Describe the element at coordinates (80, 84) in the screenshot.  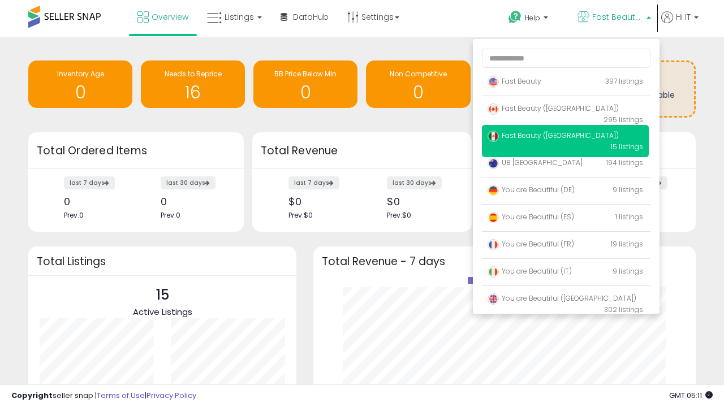
I see `a: Inventory Age 0` at that location.